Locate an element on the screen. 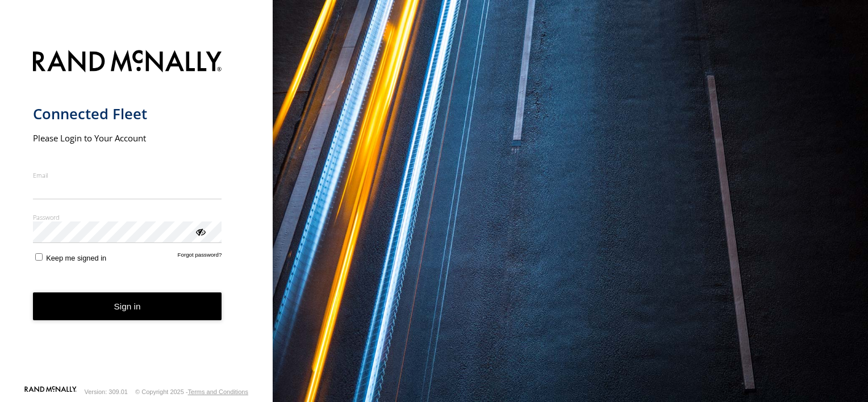 The image size is (868, 402). a: Terms and Conditions is located at coordinates (218, 392).